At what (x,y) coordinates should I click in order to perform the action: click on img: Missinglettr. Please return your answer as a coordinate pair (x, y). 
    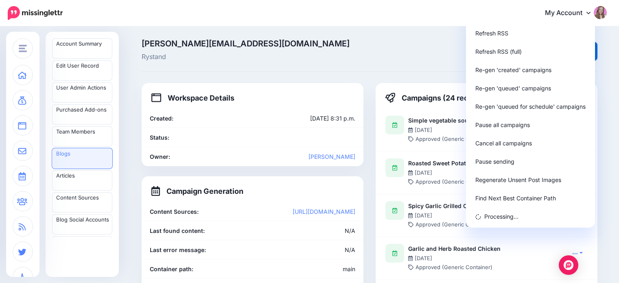
    Looking at the image, I should click on (35, 13).